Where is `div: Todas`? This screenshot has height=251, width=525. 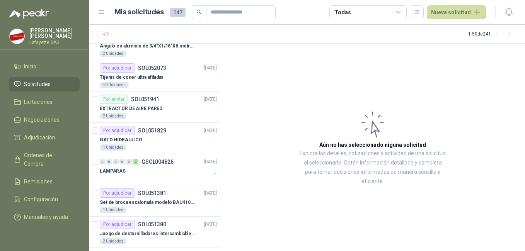
div: Todas is located at coordinates (343, 12).